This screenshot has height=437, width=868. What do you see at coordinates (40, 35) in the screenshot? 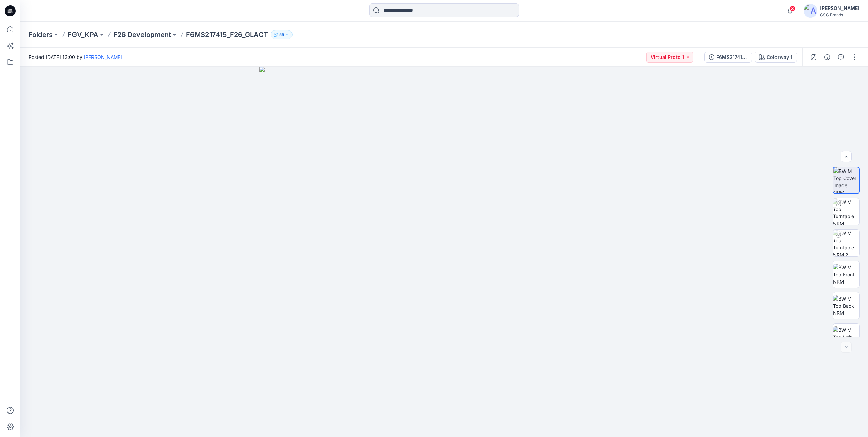
I see `p: Folders` at bounding box center [40, 35].